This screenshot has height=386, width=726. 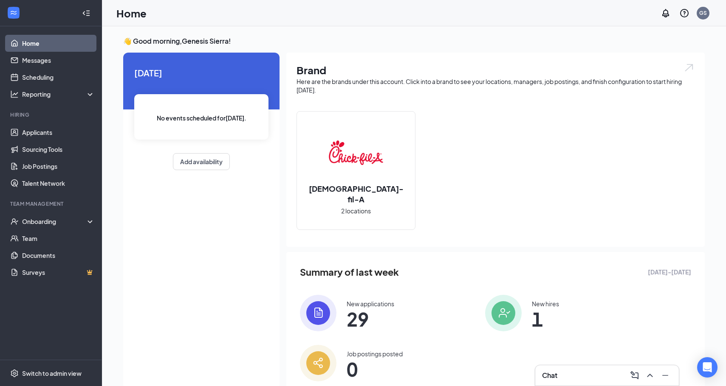 What do you see at coordinates (58, 239) in the screenshot?
I see `a: Team` at bounding box center [58, 239].